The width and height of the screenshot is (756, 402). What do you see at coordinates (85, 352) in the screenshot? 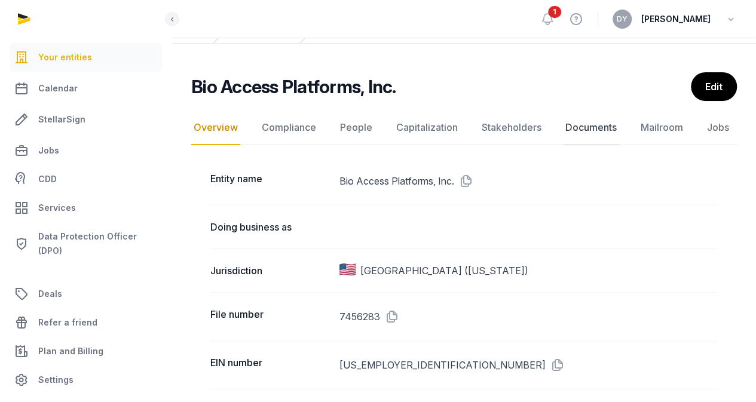
I see `a: Plan and Billing` at bounding box center [85, 352].